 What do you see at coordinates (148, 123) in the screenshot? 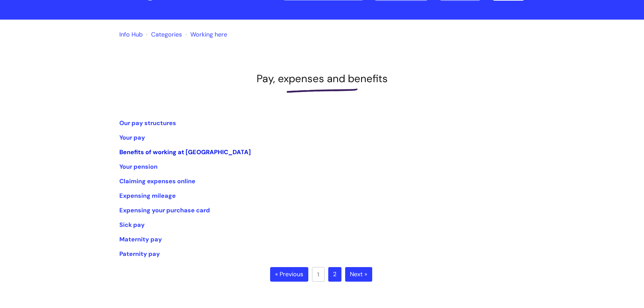
I see `a: Our pay structures` at bounding box center [148, 123].